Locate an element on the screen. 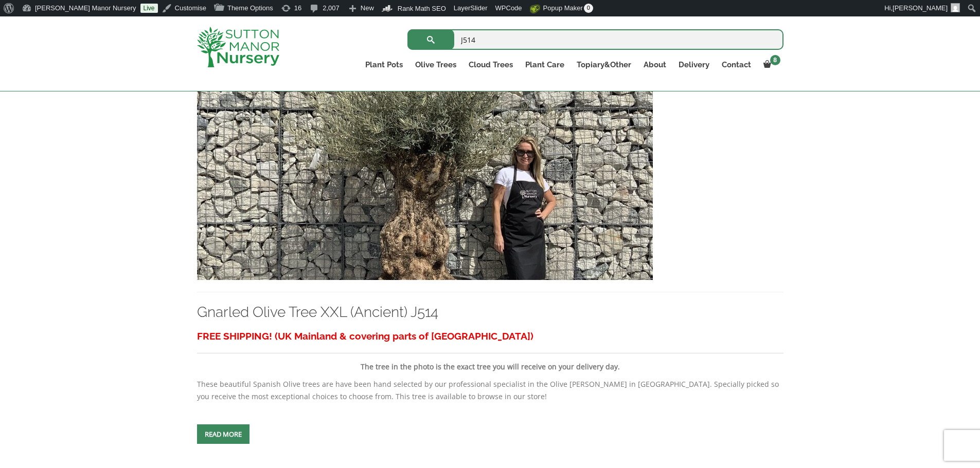 The height and width of the screenshot is (468, 980). a: Olive Trees is located at coordinates (435, 64).